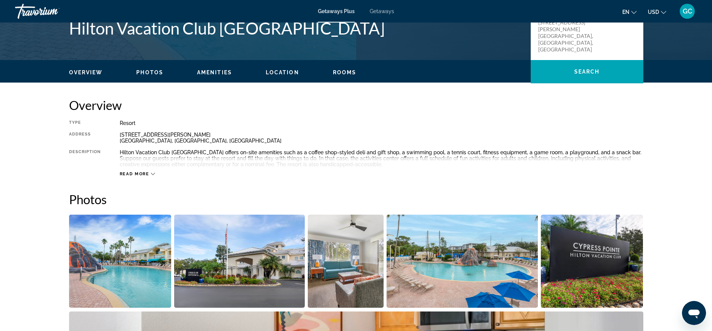  Describe the element at coordinates (356, 199) in the screenshot. I see `h2: Photos` at that location.